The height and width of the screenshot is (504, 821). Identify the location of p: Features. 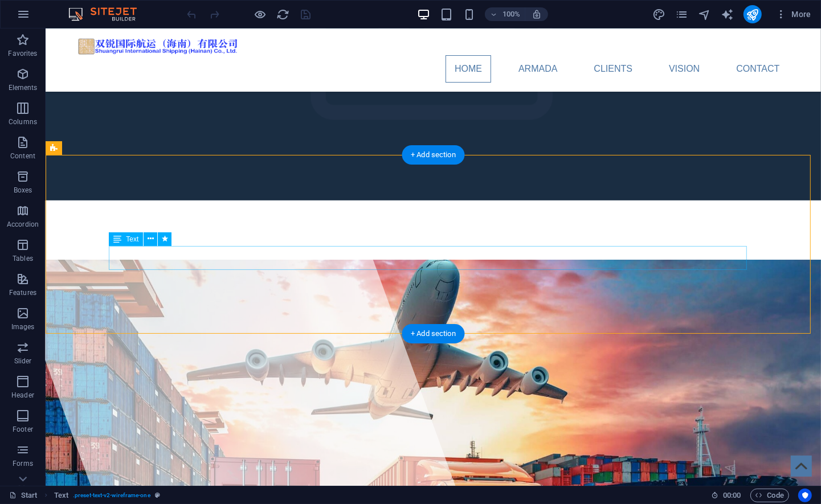
(23, 293).